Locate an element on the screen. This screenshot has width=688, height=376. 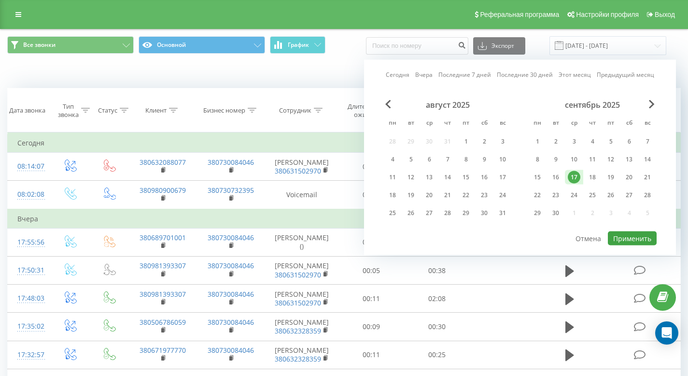
td: 00:07 is located at coordinates (371, 195).